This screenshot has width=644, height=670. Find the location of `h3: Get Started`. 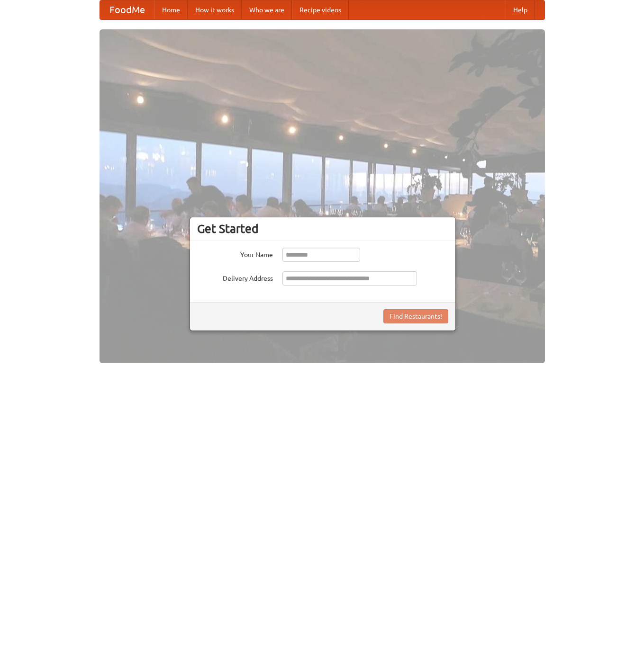

h3: Get Started is located at coordinates (323, 229).